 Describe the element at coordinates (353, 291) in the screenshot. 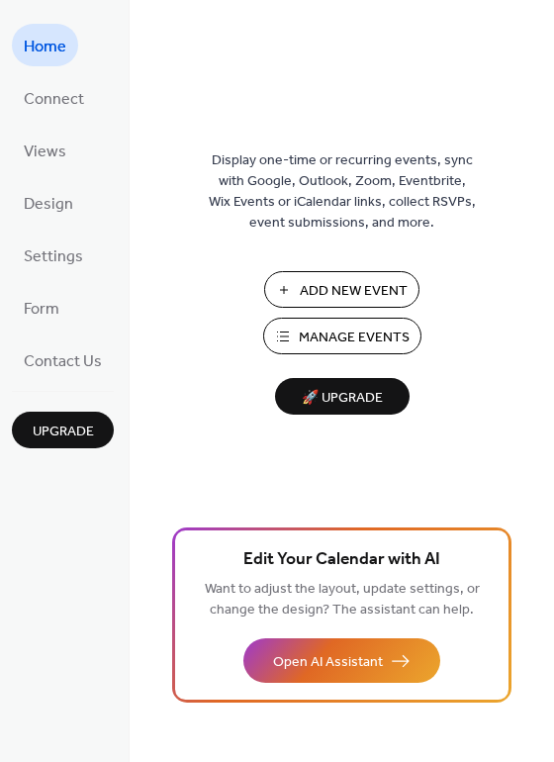

I see `span: Add New Event` at that location.